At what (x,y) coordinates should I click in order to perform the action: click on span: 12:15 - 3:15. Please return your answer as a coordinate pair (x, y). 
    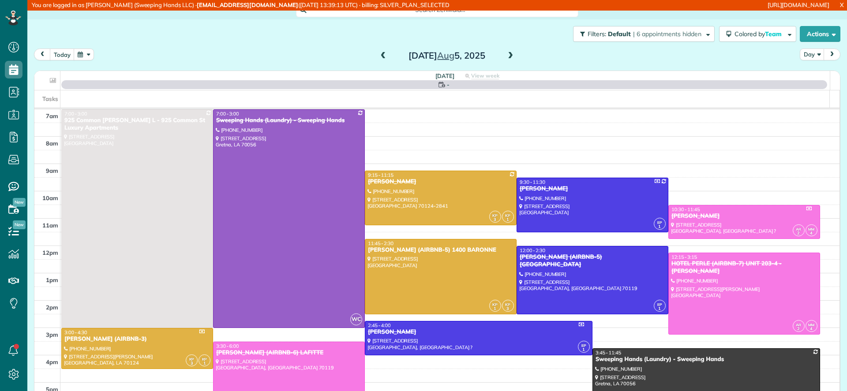
    Looking at the image, I should click on (684, 257).